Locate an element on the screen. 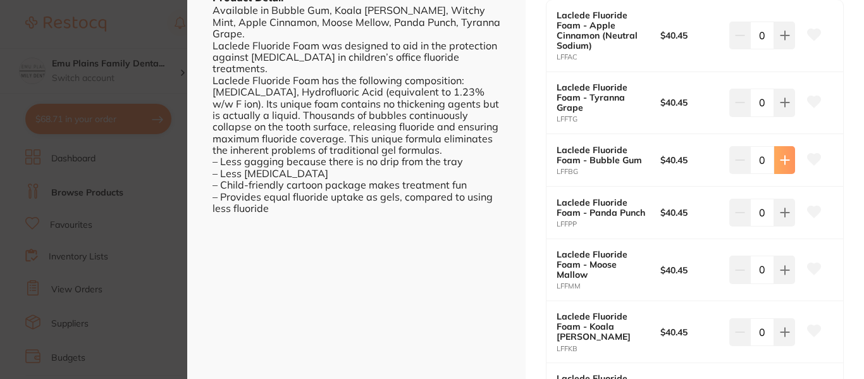 This screenshot has width=864, height=379. b: Laclede Fluoride Foam - Apple Cinnamon (Neutral Sodium) is located at coordinates (602, 30).